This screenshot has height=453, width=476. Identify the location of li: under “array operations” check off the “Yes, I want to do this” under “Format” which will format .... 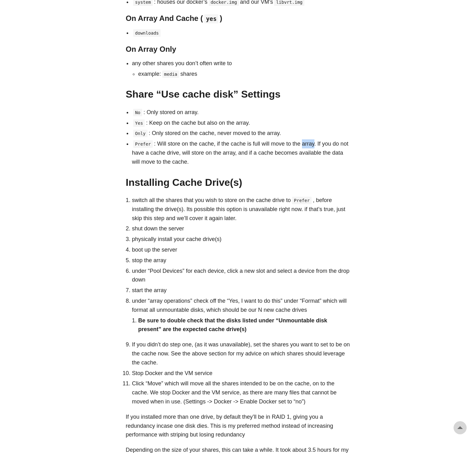
(241, 315).